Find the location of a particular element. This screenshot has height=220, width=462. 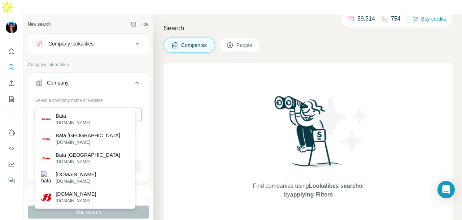

span: applying Filters is located at coordinates (312, 194).